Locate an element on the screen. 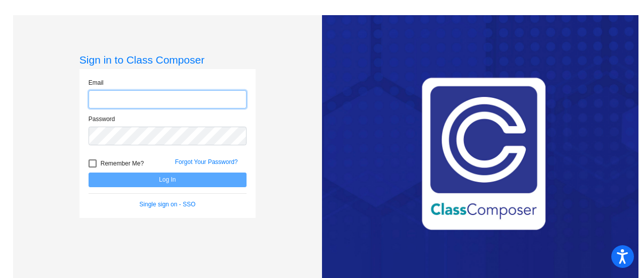  span: Remember Me? is located at coordinates (123, 163).